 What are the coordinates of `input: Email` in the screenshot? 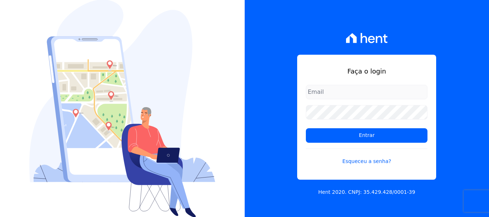 It's located at (367, 92).